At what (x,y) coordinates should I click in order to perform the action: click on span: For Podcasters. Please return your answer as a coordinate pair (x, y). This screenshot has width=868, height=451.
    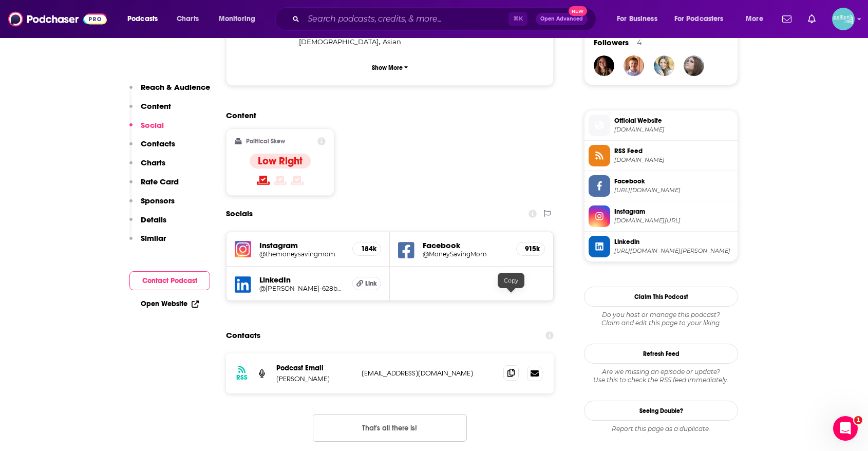
    Looking at the image, I should click on (699, 19).